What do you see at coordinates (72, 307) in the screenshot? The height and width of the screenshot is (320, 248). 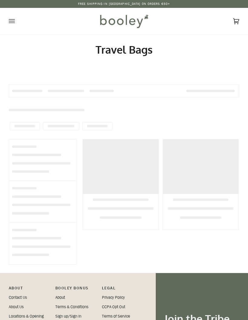 I see `a: Terms & Conditions` at bounding box center [72, 307].